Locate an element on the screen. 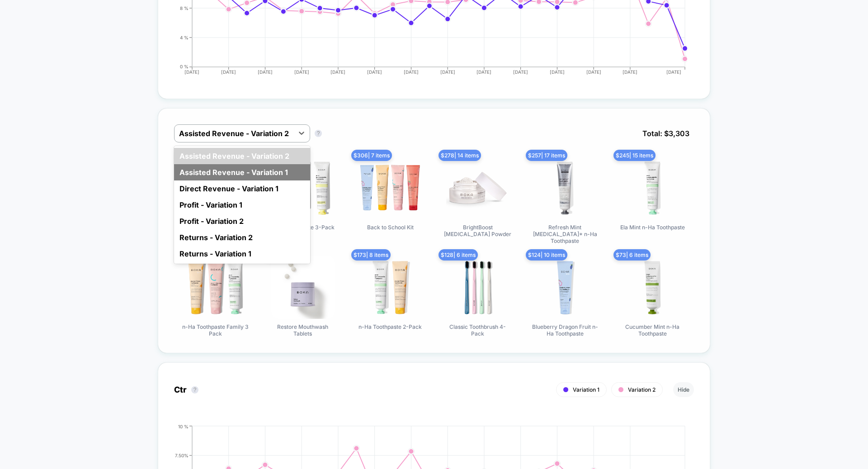  span: Back to School Kit is located at coordinates (390, 227).